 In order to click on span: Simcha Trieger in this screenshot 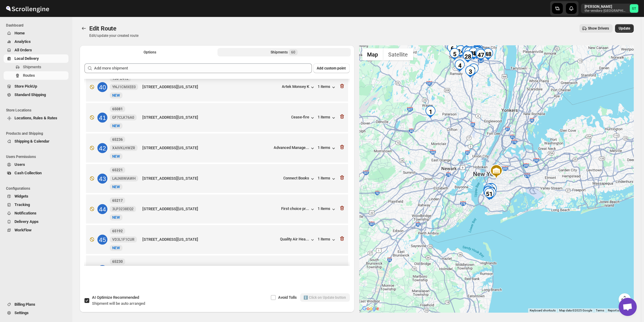, I will do `click(634, 8)`.